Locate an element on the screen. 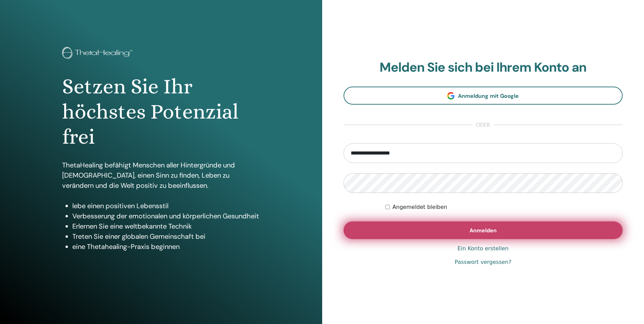 Image resolution: width=644 pixels, height=324 pixels. span: Anmeldung mit Google is located at coordinates (488, 96).